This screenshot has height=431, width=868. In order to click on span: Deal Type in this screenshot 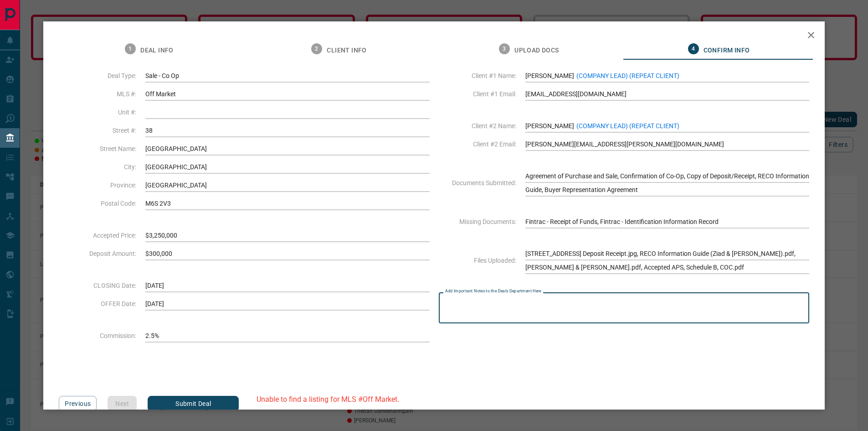, I will do `click(98, 76)`.